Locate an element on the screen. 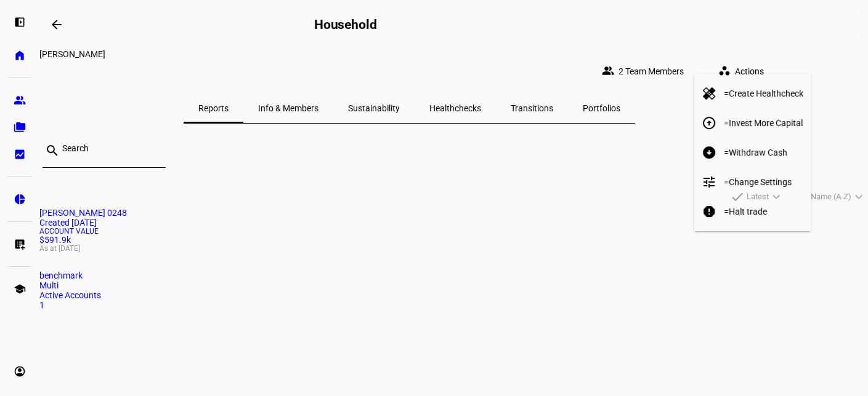  mat-icon: healing is located at coordinates (709, 93).